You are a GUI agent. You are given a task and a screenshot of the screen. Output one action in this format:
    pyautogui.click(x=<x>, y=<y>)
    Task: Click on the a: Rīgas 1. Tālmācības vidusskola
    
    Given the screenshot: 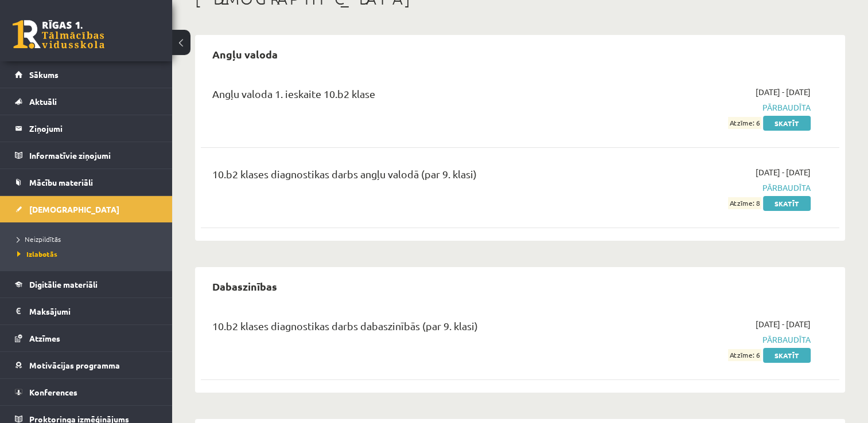 What is the action you would take?
    pyautogui.click(x=59, y=34)
    